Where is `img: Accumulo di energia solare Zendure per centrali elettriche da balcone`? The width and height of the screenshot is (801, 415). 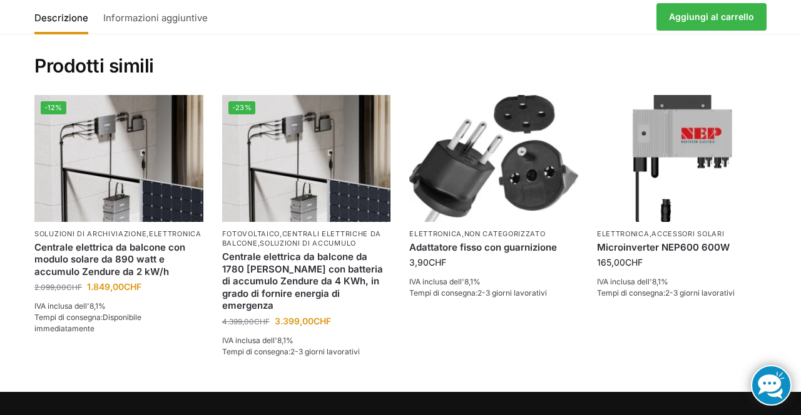
img: Accumulo di energia solare Zendure per centrali elettriche da balcone is located at coordinates (306, 158).